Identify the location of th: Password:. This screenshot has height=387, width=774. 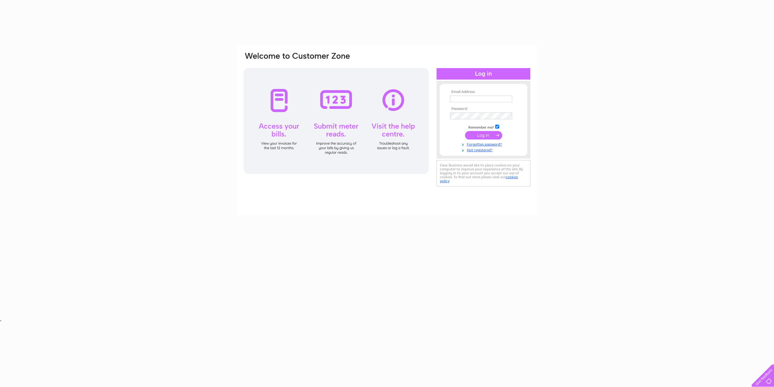
(483, 109).